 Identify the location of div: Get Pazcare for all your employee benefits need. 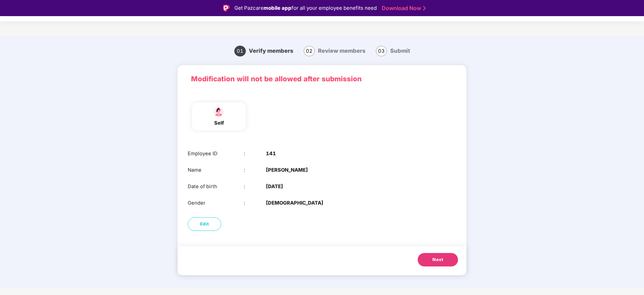
(306, 8).